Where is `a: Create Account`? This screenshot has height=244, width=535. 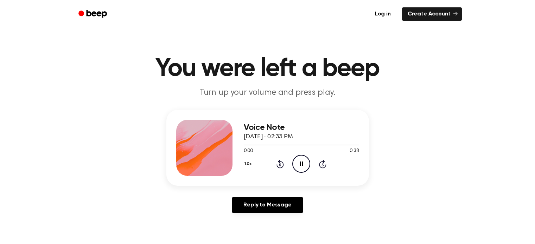
a: Create Account is located at coordinates (432, 14).